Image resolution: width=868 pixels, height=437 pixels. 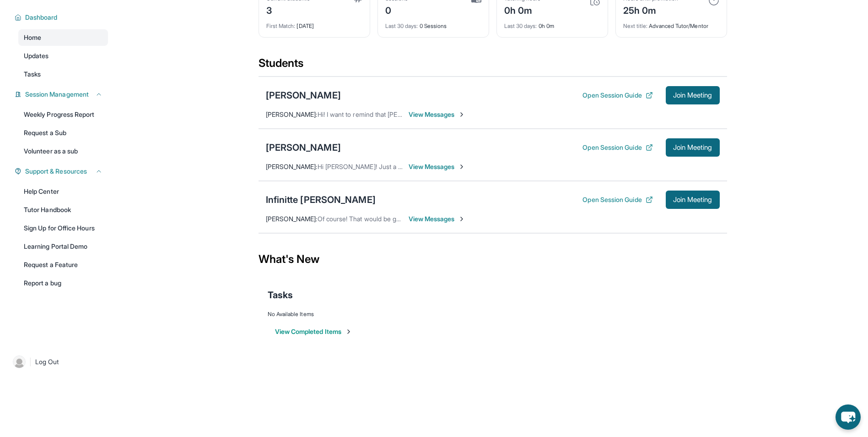 What do you see at coordinates (63, 151) in the screenshot?
I see `a: Volunteer as a sub` at bounding box center [63, 151].